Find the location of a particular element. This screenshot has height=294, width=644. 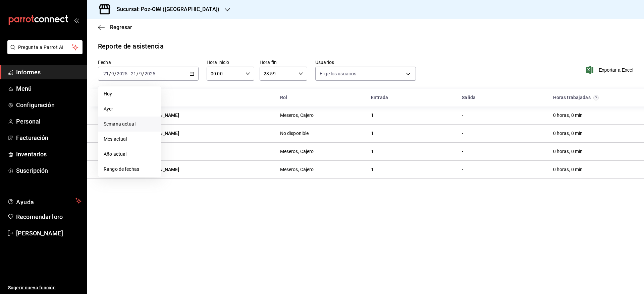

font: Salida is located at coordinates (468, 97).